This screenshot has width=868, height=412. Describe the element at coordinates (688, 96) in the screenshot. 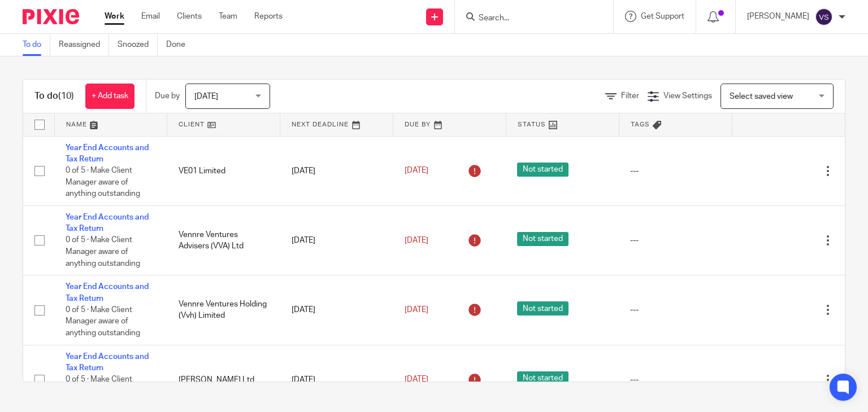

I see `span: View Settings` at that location.